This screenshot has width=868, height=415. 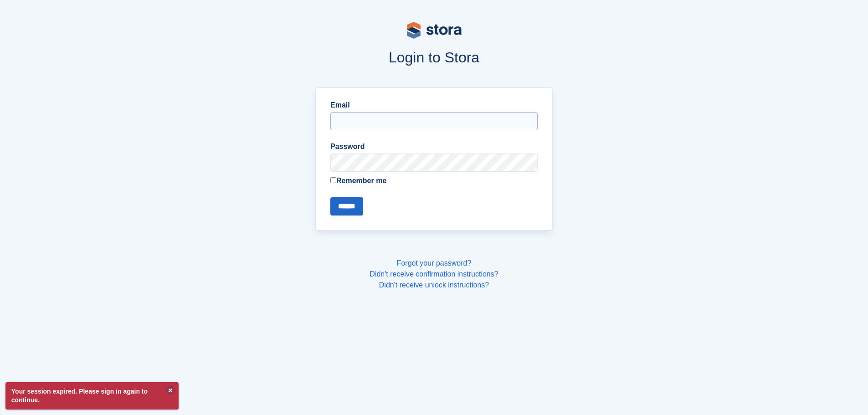 What do you see at coordinates (434, 105) in the screenshot?
I see `label: Email` at bounding box center [434, 105].